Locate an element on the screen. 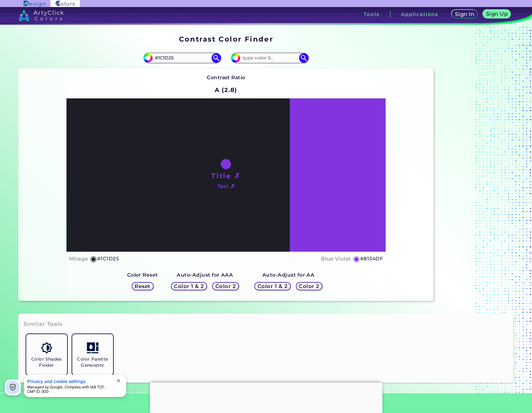 The image size is (532, 413). strong: Color Reset is located at coordinates (142, 275).